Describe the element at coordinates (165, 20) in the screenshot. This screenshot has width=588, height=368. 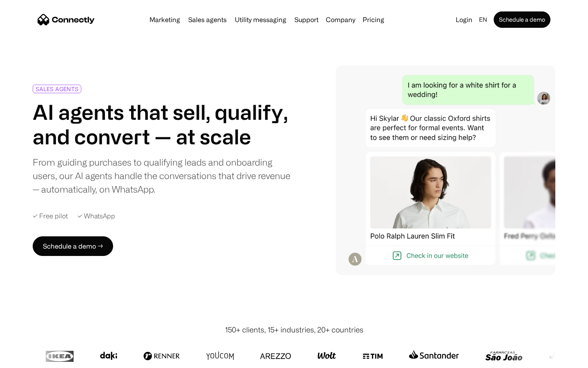
I see `a: Marketing` at that location.